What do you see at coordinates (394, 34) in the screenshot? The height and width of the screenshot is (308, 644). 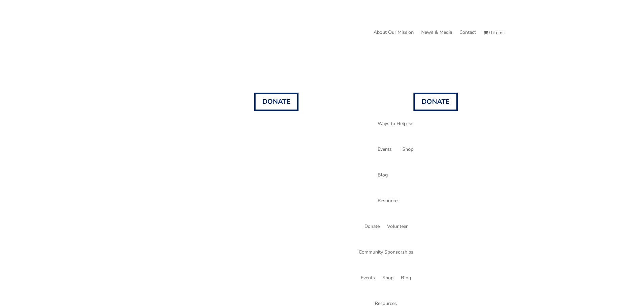 I see `a: About Our Mission` at bounding box center [394, 34].